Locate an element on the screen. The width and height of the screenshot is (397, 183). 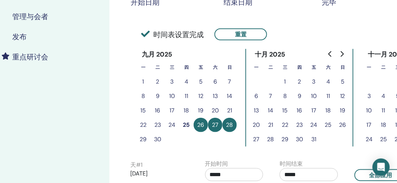
div: 十月 2025 is located at coordinates (270, 54).